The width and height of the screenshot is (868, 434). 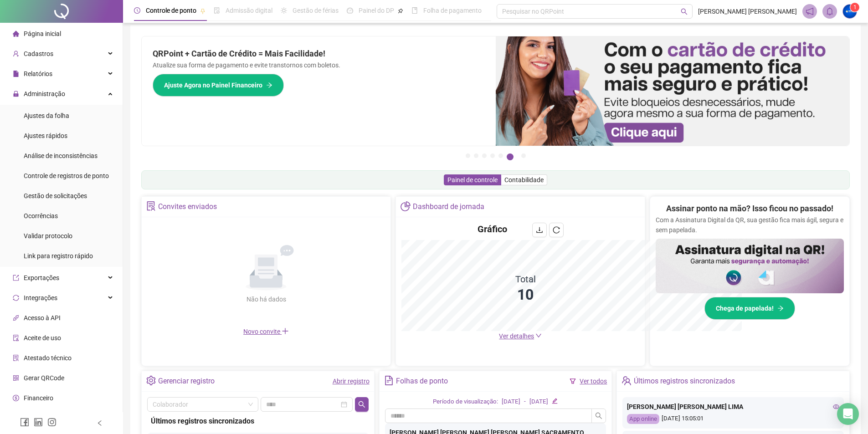 What do you see at coordinates (48, 358) in the screenshot?
I see `span: Atestado técnico` at bounding box center [48, 358].